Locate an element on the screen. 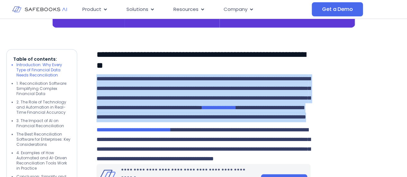  nav: Menu is located at coordinates (194, 9).